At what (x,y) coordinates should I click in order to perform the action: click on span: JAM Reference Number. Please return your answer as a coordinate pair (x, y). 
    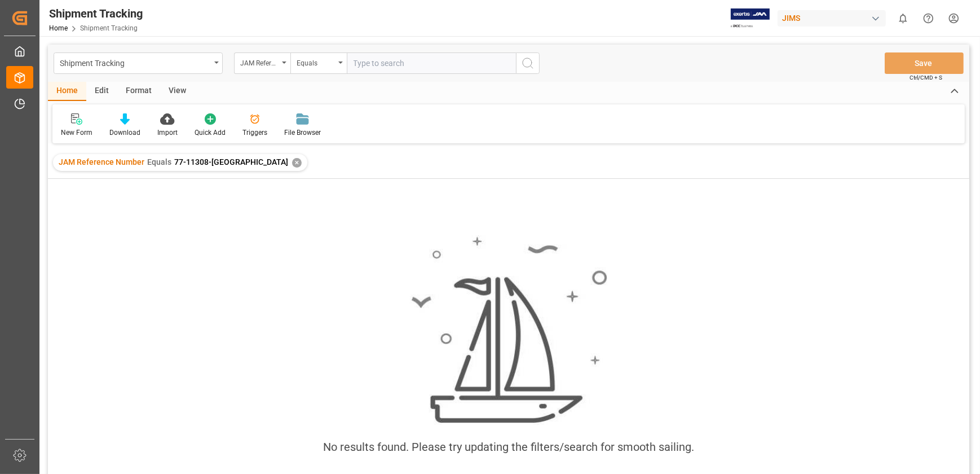
    Looking at the image, I should click on (102, 162).